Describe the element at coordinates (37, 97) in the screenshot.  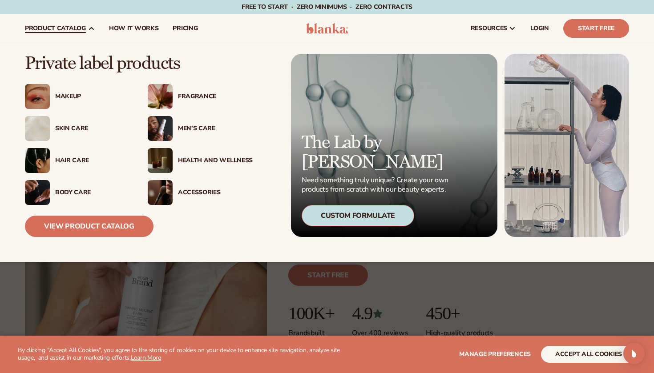
I see `img: Female with glitter eye makeup.` at that location.